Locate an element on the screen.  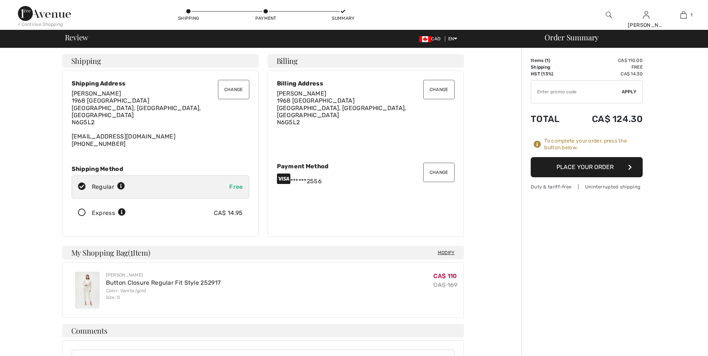
div: Color: Vanilla/gold Size: S is located at coordinates (163, 294).